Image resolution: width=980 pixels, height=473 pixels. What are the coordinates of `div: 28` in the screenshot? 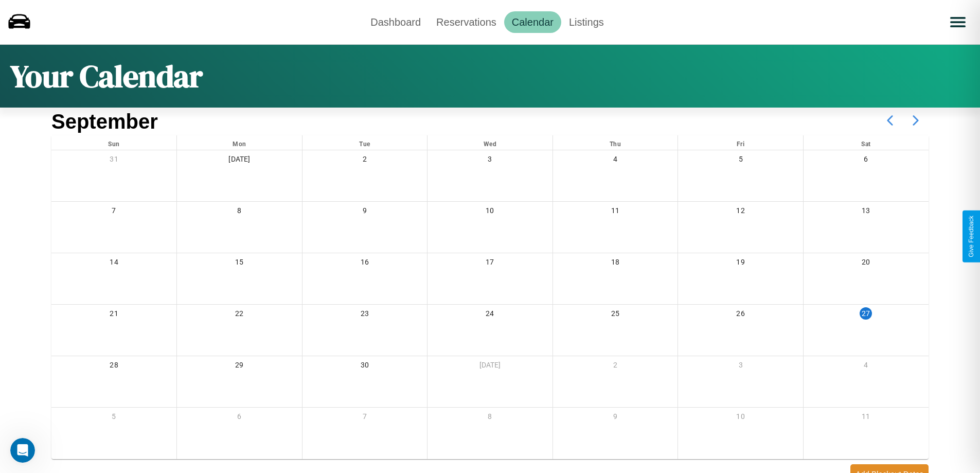 It's located at (113, 366).